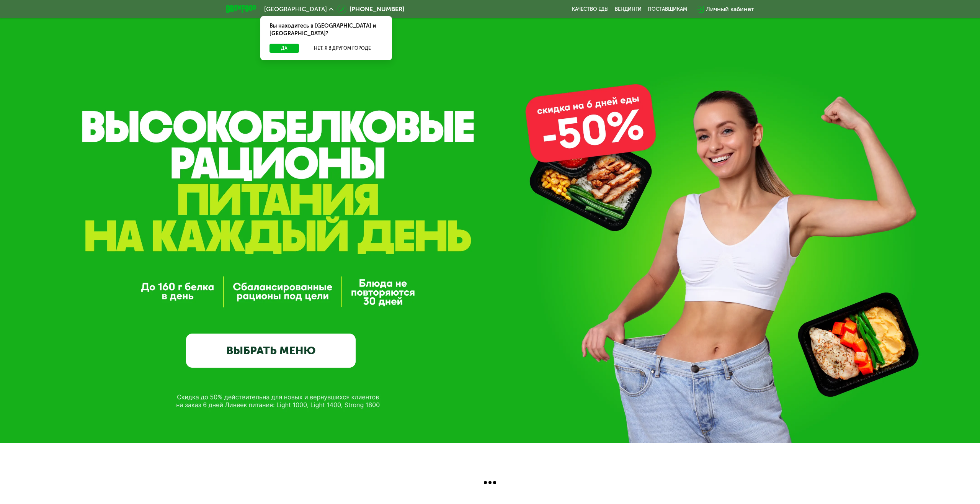 This screenshot has width=980, height=504. What do you see at coordinates (284, 48) in the screenshot?
I see `button: Да` at bounding box center [284, 48].